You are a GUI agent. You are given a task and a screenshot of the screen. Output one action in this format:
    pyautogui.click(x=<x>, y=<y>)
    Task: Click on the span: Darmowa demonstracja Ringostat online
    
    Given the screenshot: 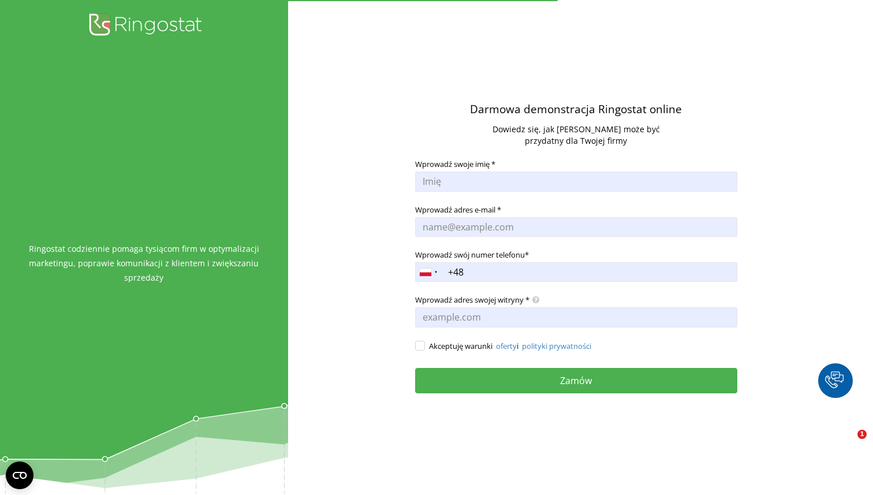 What is the action you would take?
    pyautogui.click(x=576, y=109)
    